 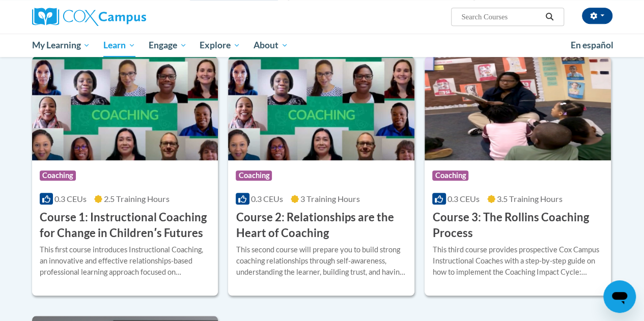 I want to click on a: En español, so click(x=592, y=45).